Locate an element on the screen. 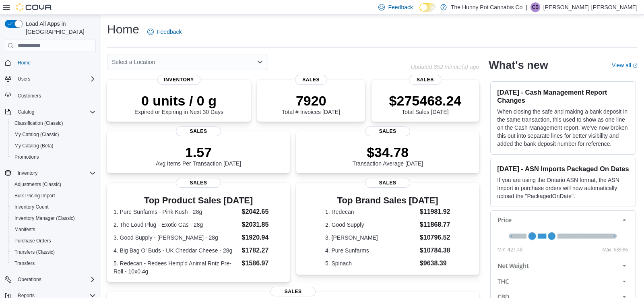 The width and height of the screenshot is (644, 298). dt: 2. The Loud Plug - Exotic Gas - 28g is located at coordinates (176, 225).